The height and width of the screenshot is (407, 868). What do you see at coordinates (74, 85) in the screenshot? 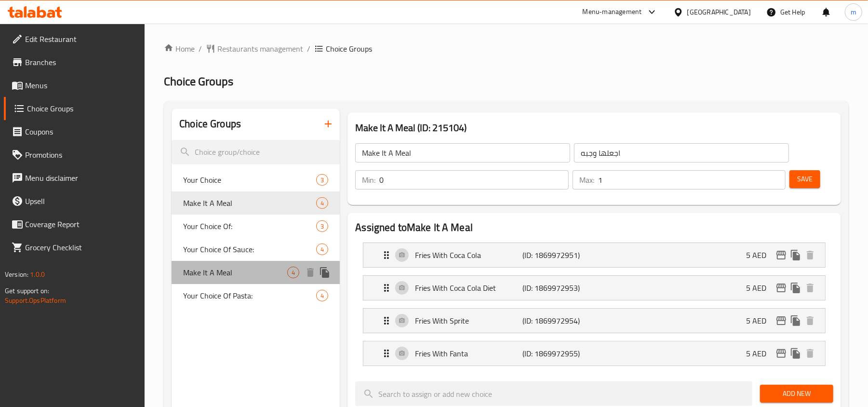
I see `a: Menus` at bounding box center [74, 85].